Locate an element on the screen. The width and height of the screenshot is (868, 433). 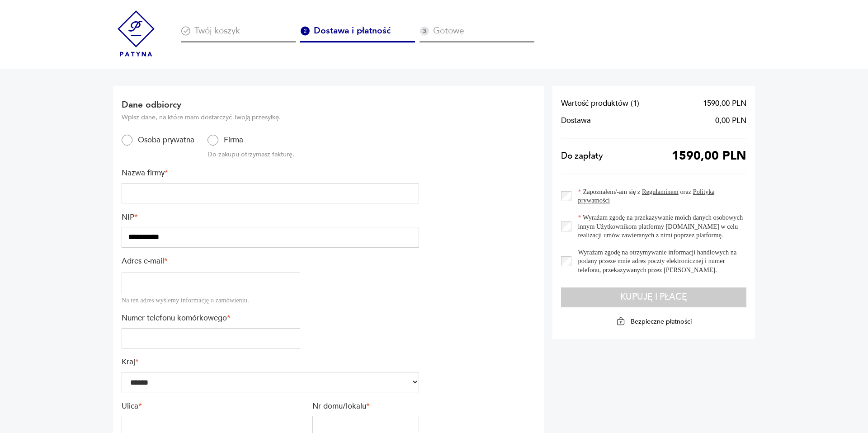
label: Firma is located at coordinates (231, 140).